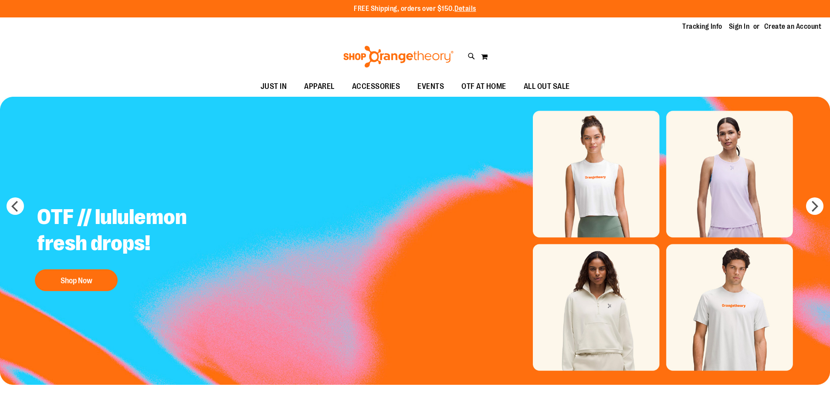 Image resolution: width=830 pixels, height=397 pixels. What do you see at coordinates (465, 9) in the screenshot?
I see `a: Details` at bounding box center [465, 9].